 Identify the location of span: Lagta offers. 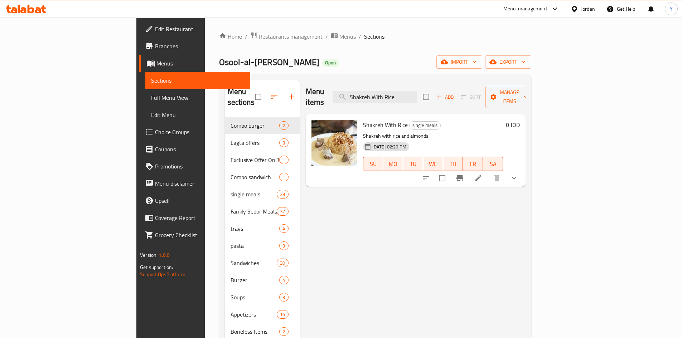
(255, 143).